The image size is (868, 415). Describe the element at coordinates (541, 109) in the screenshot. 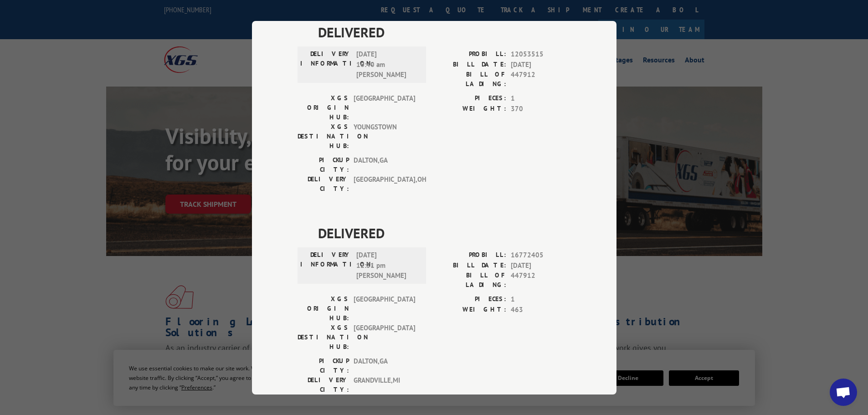

I see `span: 370` at that location.